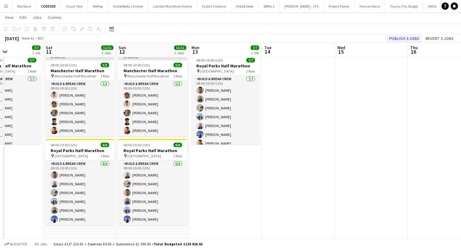 The height and width of the screenshot is (249, 461). What do you see at coordinates (413, 48) in the screenshot?
I see `span: Thu` at bounding box center [413, 48].